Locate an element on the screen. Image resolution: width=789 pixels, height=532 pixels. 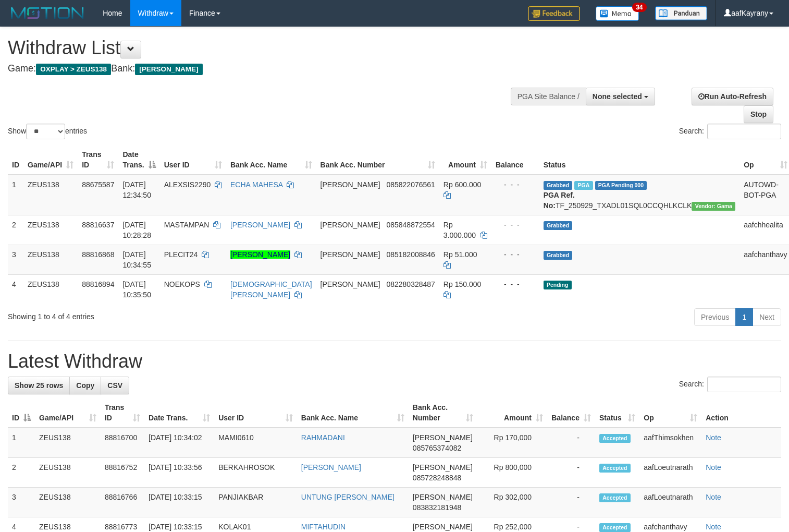
th: ID: activate to sort column descending is located at coordinates (21, 412).